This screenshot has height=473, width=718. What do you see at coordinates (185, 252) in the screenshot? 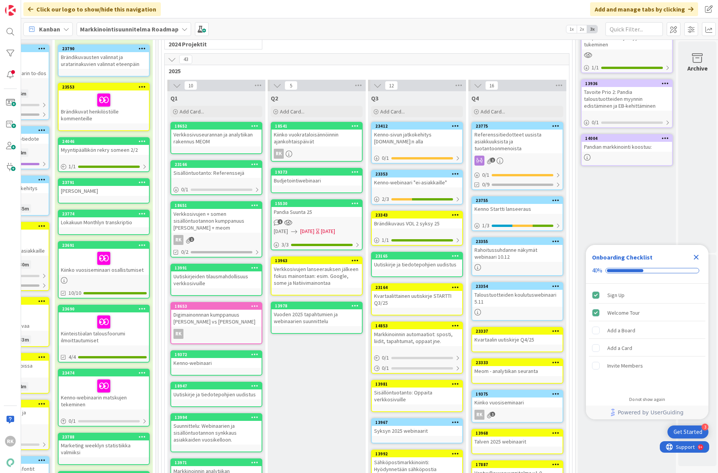
I see `span: 0/2` at bounding box center [185, 252].